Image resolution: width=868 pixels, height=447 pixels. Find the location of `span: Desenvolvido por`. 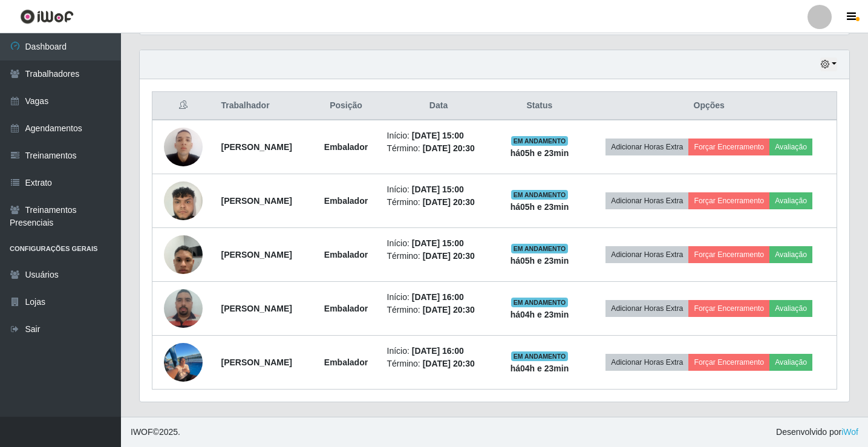

span: Desenvolvido por is located at coordinates (817, 432).